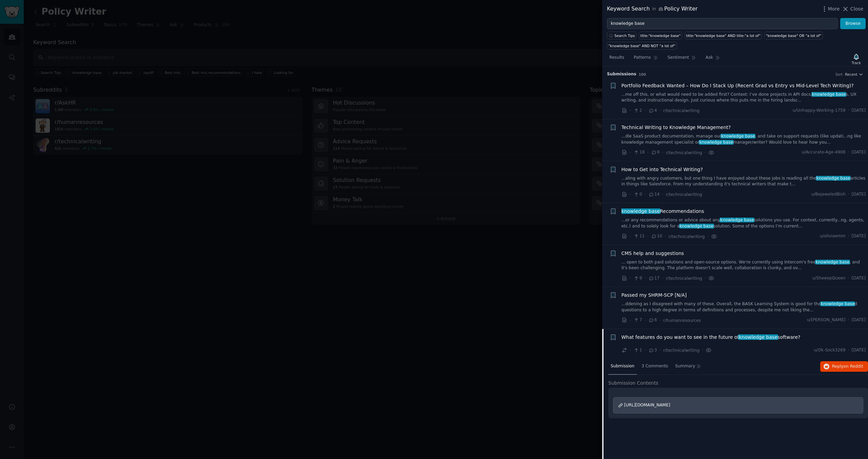 This screenshot has width=868, height=459. What do you see at coordinates (653, 253) in the screenshot?
I see `span: CMS help and suggestions` at bounding box center [653, 253].